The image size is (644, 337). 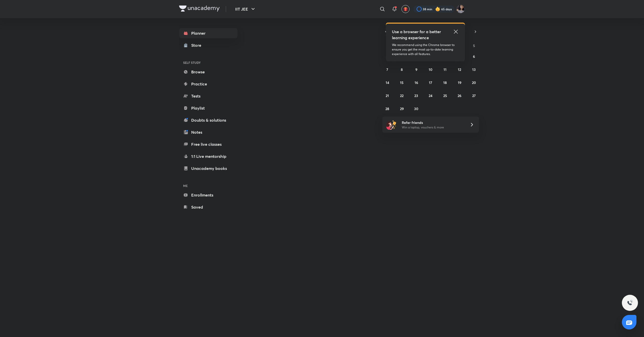 I want to click on abbr: September 22, 2025, so click(x=402, y=95).